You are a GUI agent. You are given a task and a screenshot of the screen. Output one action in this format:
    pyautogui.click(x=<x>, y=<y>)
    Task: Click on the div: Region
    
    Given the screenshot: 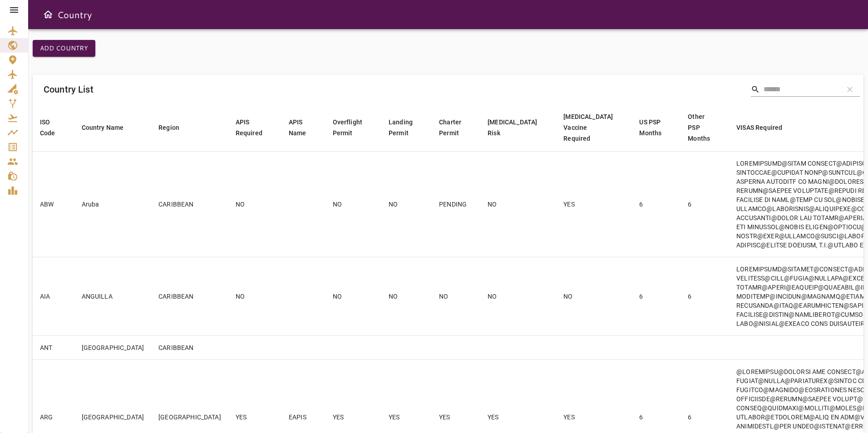 What is the action you would take?
    pyautogui.click(x=169, y=127)
    